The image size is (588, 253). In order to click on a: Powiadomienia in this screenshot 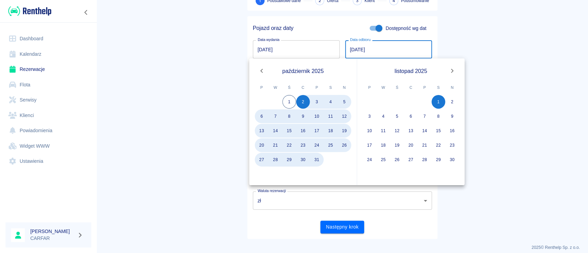, I will do `click(48, 131)`.